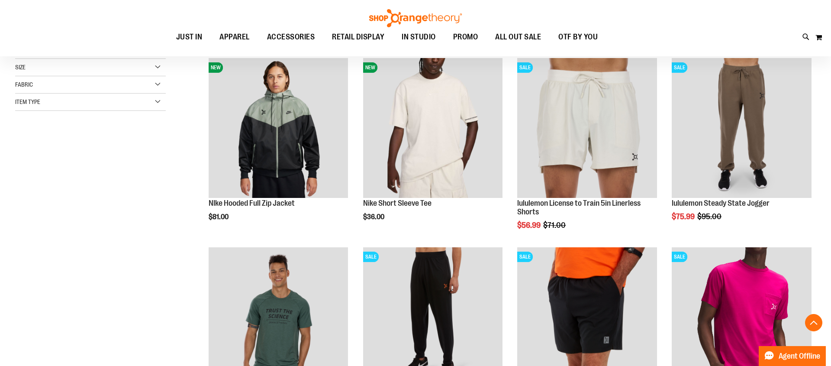  What do you see at coordinates (720, 203) in the screenshot?
I see `a: lululemon Steady State Jogger` at bounding box center [720, 203].